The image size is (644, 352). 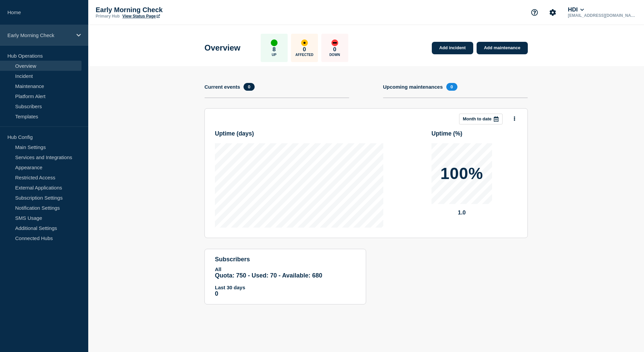 I want to click on p: Down, so click(x=334, y=54).